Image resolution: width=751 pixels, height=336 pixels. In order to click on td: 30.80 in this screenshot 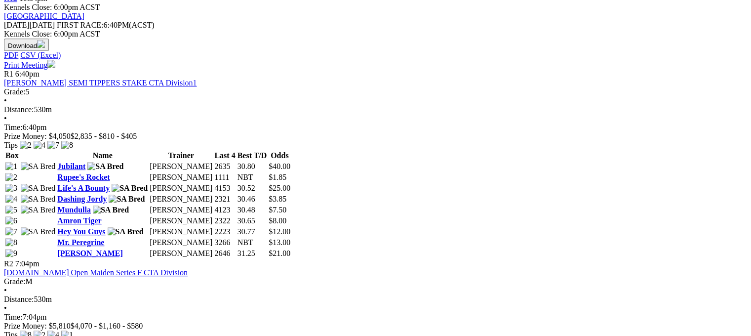, I will do `click(252, 166)`.